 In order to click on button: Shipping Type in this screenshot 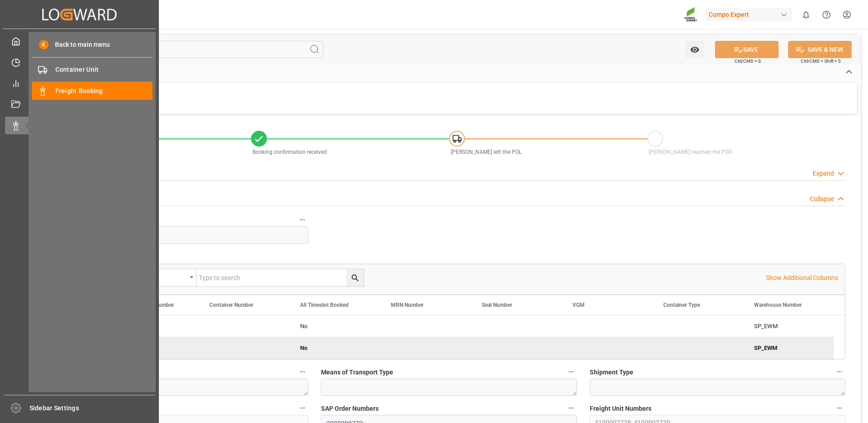, I will do `click(302, 372)`.